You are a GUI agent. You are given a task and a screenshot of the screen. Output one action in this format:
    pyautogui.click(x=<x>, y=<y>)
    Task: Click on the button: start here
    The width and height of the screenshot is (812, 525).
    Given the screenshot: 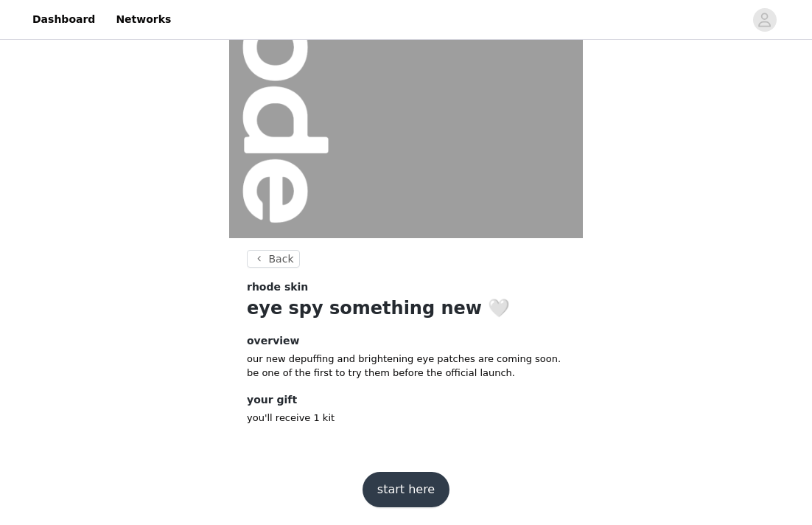 What is the action you would take?
    pyautogui.click(x=406, y=489)
    